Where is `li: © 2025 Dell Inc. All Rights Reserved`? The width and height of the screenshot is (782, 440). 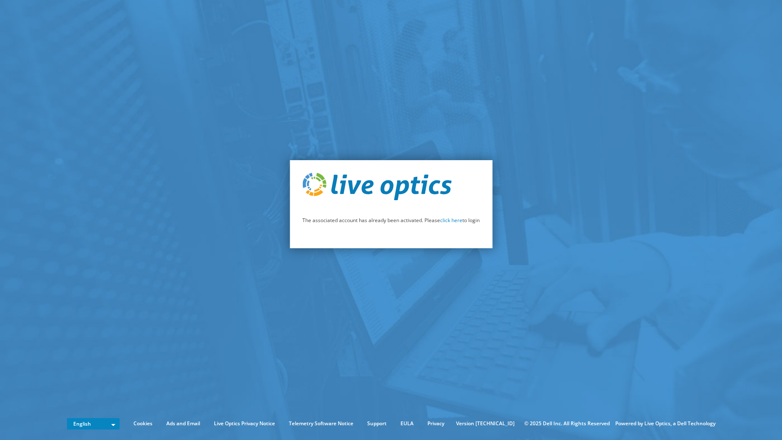
li: © 2025 Dell Inc. All Rights Reserved is located at coordinates (567, 423).